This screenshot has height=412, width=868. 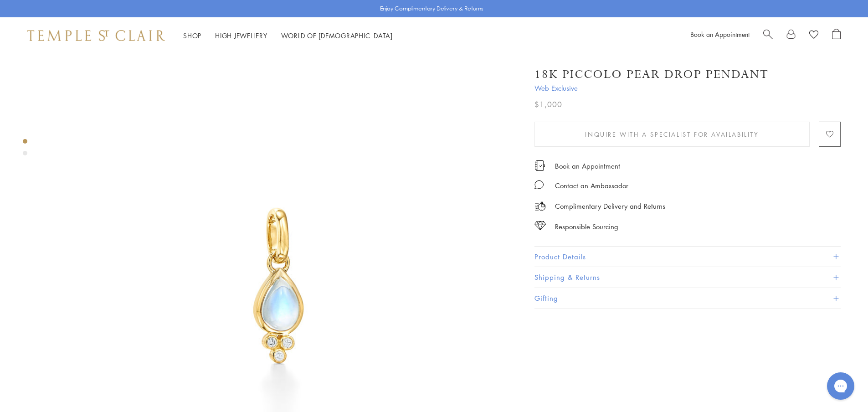 What do you see at coordinates (688, 298) in the screenshot?
I see `button: Gifting` at bounding box center [688, 298].